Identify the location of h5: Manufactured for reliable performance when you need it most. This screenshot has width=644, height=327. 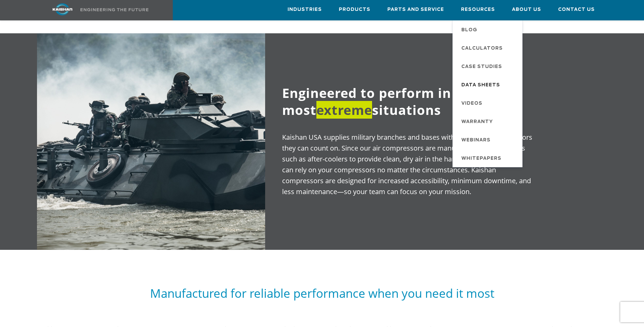
(322, 293).